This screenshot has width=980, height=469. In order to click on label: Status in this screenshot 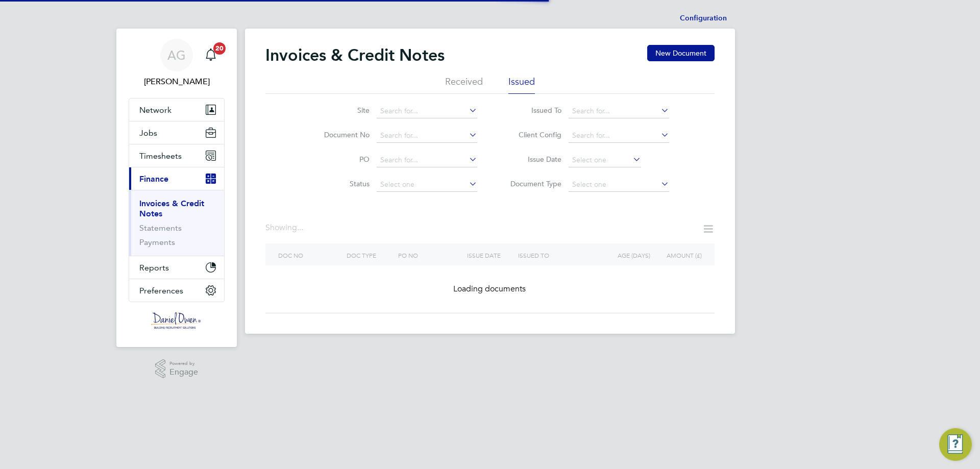, I will do `click(340, 184)`.